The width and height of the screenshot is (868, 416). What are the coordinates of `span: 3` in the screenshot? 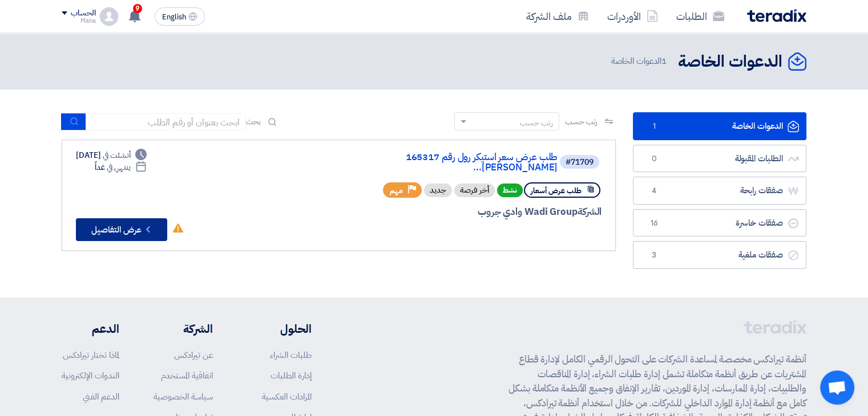 It's located at (654, 255).